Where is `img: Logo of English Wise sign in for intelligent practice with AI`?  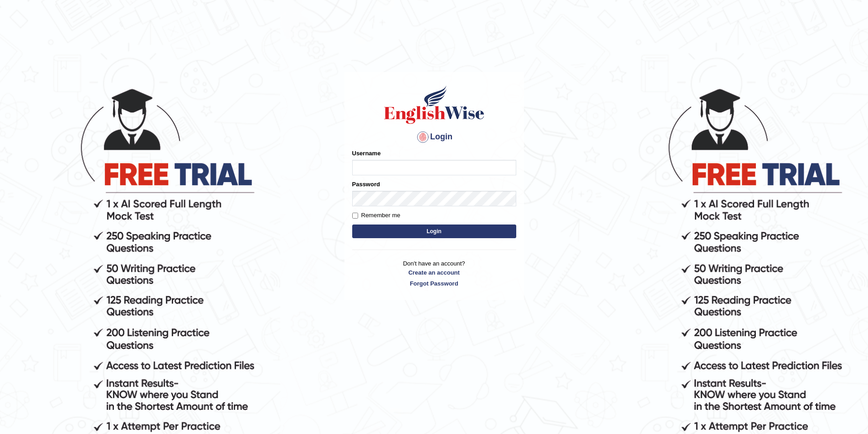
img: Logo of English Wise sign in for intelligent practice with AI is located at coordinates (434, 105).